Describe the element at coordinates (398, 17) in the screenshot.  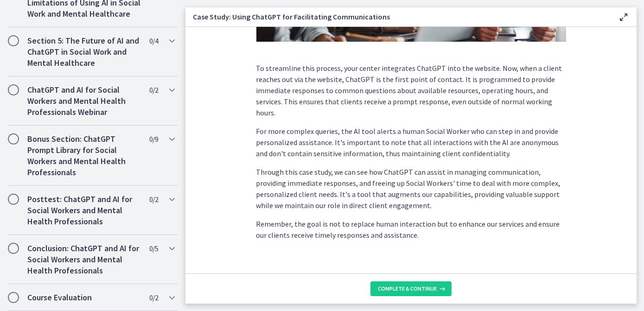
I see `h3: Case Study: Using ChatGPT for Facilitating Communications` at that location.